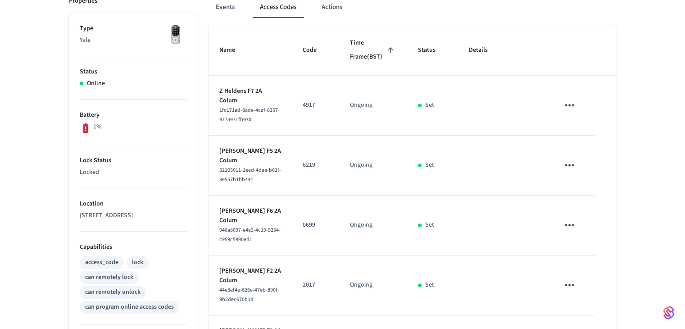 The height and width of the screenshot is (329, 685). I want to click on div: can remotely lock, so click(109, 277).